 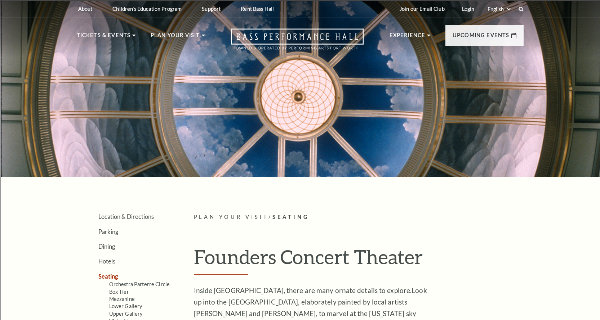 I want to click on p: About, so click(x=85, y=9).